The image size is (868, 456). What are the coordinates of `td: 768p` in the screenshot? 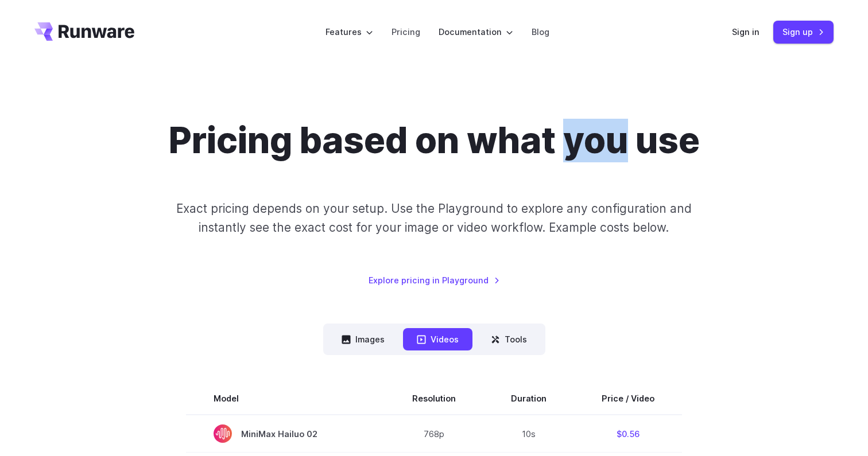 It's located at (434, 434).